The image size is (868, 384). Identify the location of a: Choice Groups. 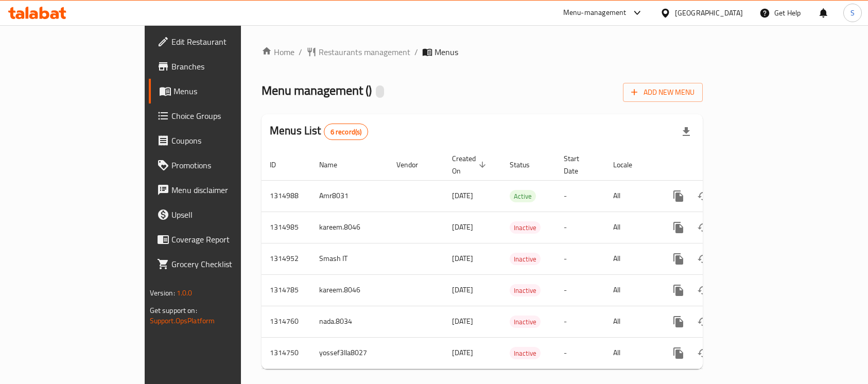
(219, 116).